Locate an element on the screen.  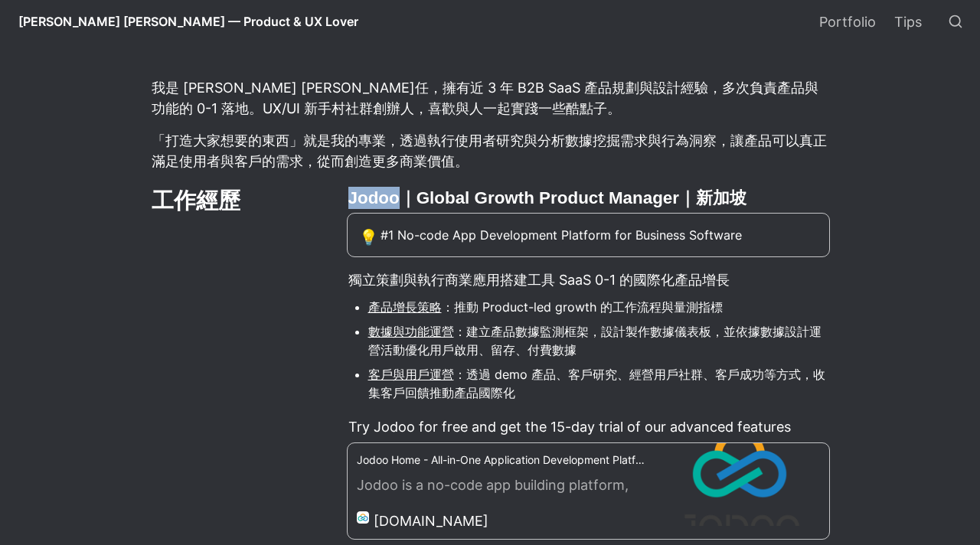
h3: Jodoo｜Global Growth Product Manager｜新加坡 is located at coordinates (589, 198).